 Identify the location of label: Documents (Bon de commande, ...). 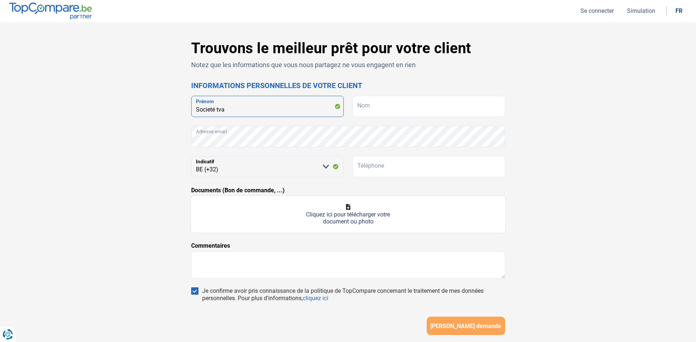
(238, 190).